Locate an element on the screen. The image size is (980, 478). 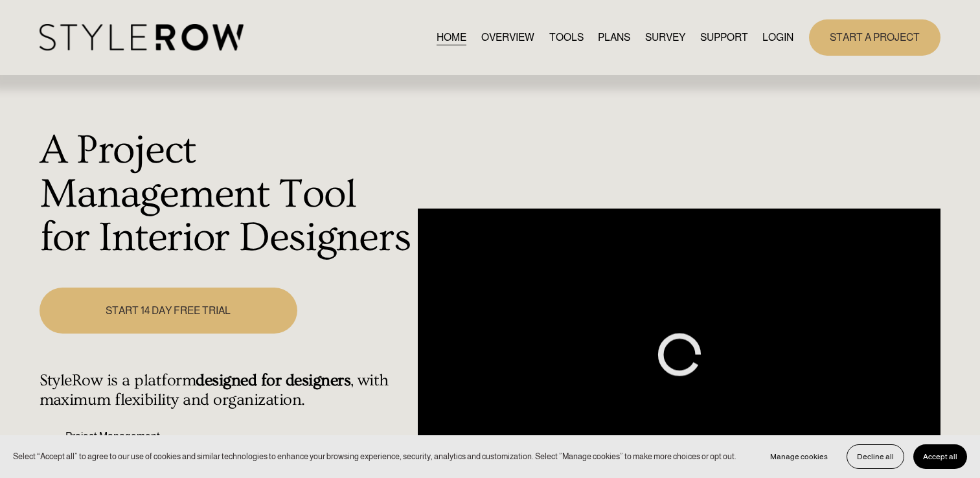
a: START A PROJECT is located at coordinates (874, 37).